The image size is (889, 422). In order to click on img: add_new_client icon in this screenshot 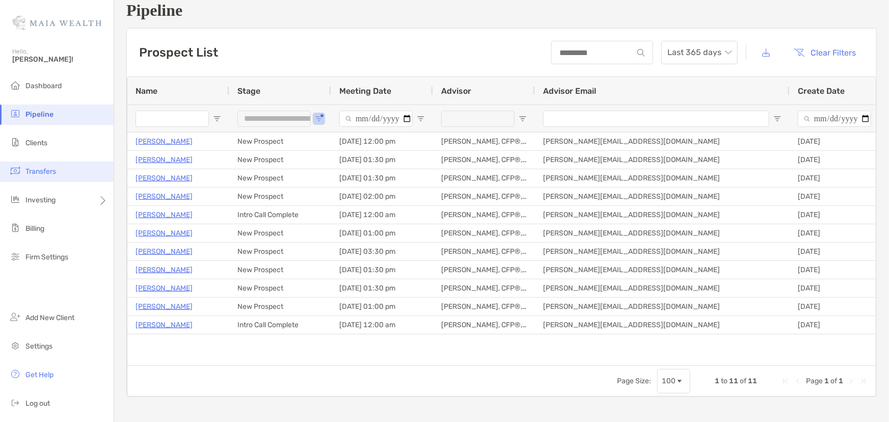, I will do `click(15, 317)`.